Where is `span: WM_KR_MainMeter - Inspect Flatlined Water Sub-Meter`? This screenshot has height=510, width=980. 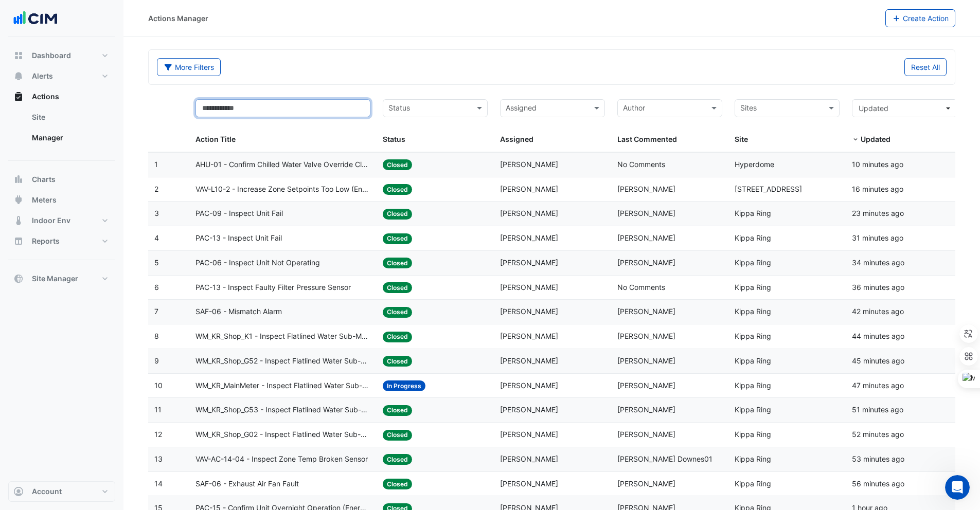
span: WM_KR_MainMeter - Inspect Flatlined Water Sub-Meter is located at coordinates (283, 386).